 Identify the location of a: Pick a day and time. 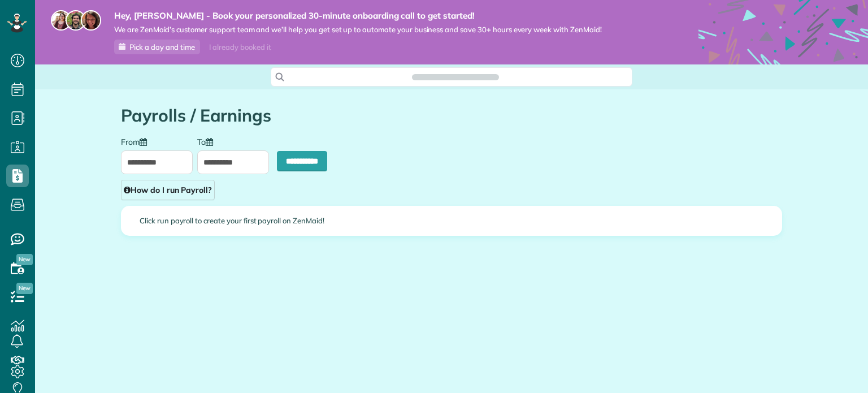
(157, 47).